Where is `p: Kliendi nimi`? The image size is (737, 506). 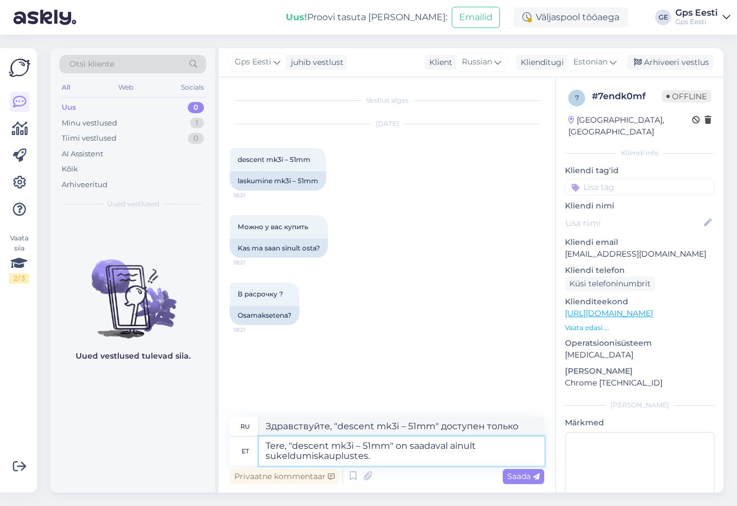
p: Kliendi nimi is located at coordinates (639, 206).